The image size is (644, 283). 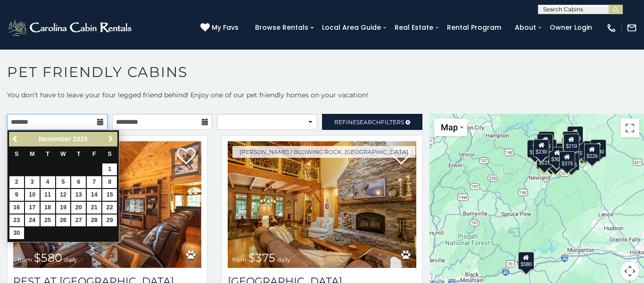 What do you see at coordinates (572, 142) in the screenshot?
I see `div: $210` at bounding box center [572, 142].